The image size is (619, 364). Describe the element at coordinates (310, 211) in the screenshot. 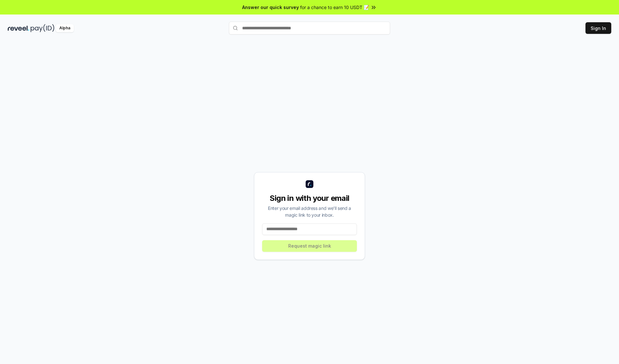

I see `div: Enter your email address and we’ll send a magic link to your inbox.` at that location.